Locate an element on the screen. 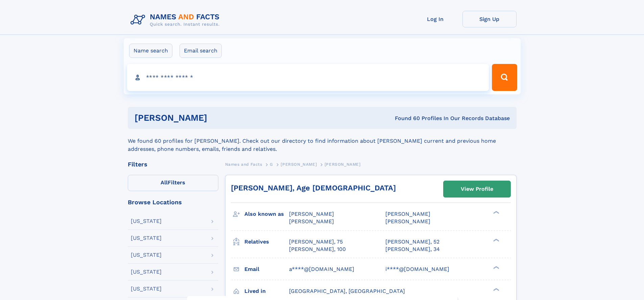 The width and height of the screenshot is (644, 300). span: G is located at coordinates (271, 164).